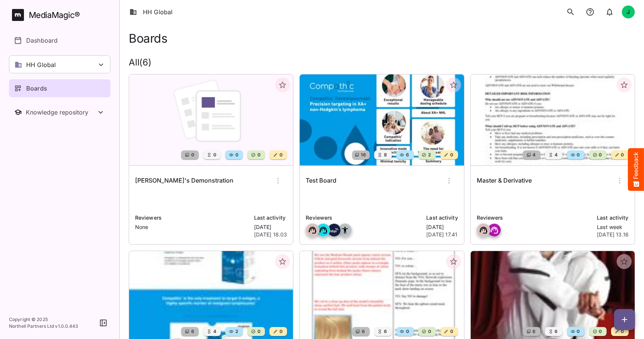 The image size is (644, 339). What do you see at coordinates (211, 120) in the screenshot?
I see `img: Jacqui's Demonstration` at bounding box center [211, 120].